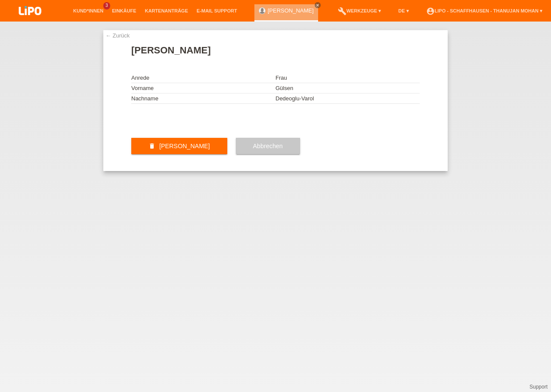  What do you see at coordinates (360, 11) in the screenshot?
I see `a: buildWerkzeuge ▾` at bounding box center [360, 11].